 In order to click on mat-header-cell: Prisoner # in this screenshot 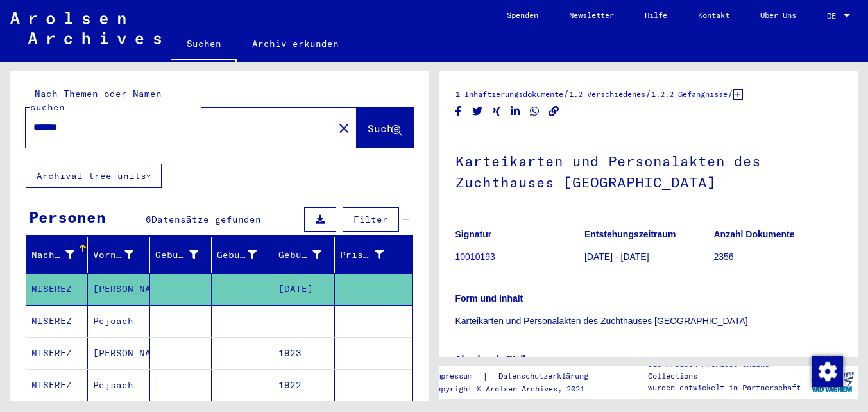, I will do `click(373, 255)`.